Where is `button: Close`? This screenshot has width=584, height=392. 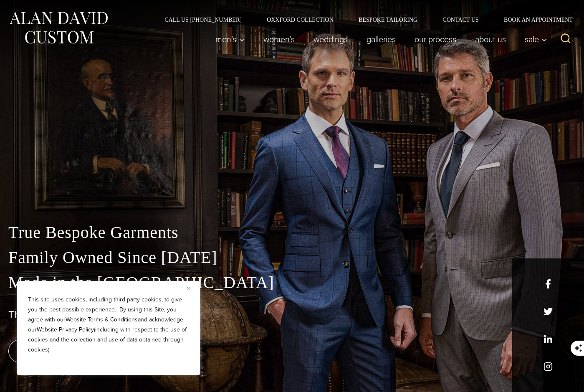
button: Close is located at coordinates (192, 288).